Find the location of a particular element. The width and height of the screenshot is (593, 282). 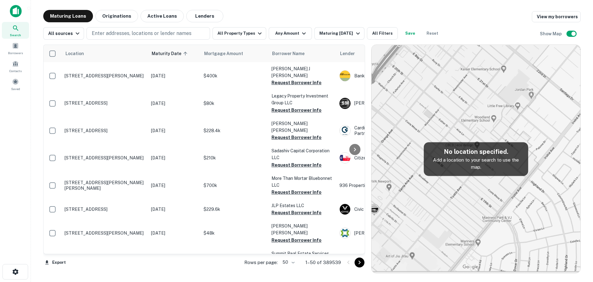

p: $228.4k is located at coordinates (235, 130).